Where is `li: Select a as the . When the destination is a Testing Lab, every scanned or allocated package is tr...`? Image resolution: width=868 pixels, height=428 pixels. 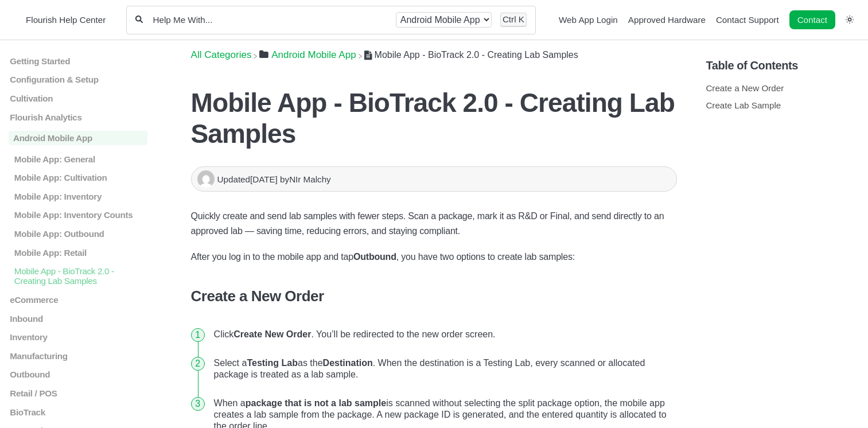 li: Select a as the . When the destination is a Testing Lab, every scanned or allocated package is tr... is located at coordinates (443, 369).